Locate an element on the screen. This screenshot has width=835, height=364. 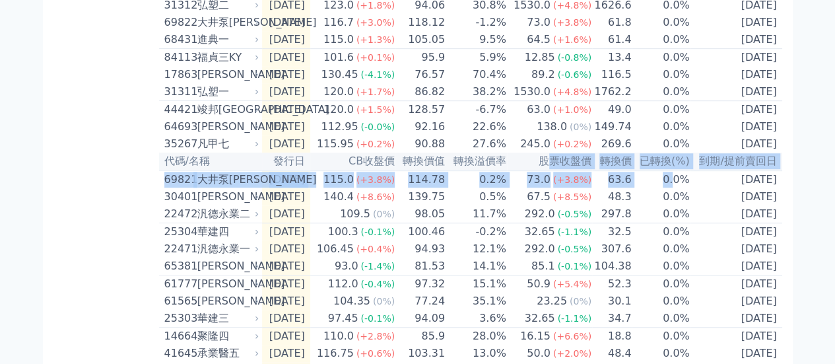
td: 14.1% is located at coordinates (476, 266).